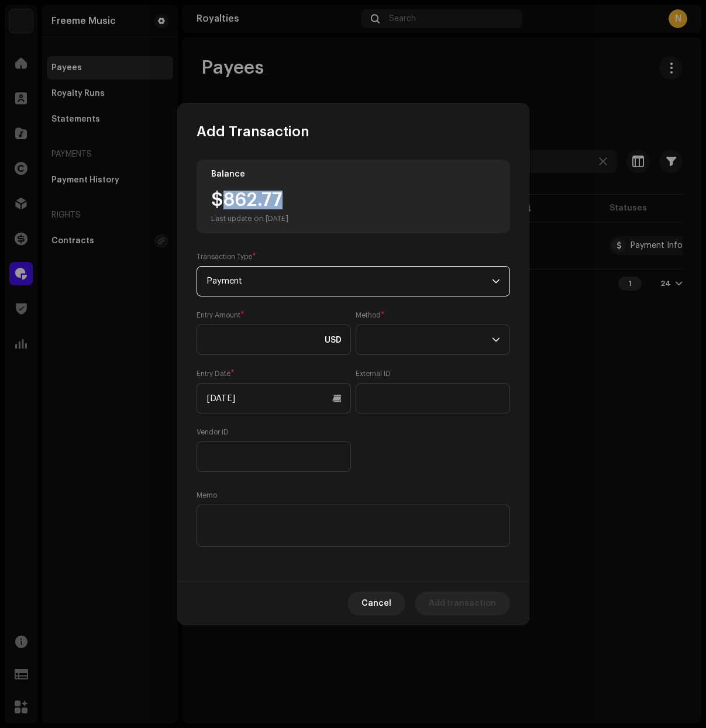 The width and height of the screenshot is (706, 728). Describe the element at coordinates (462, 604) in the screenshot. I see `button: Add transaction` at that location.